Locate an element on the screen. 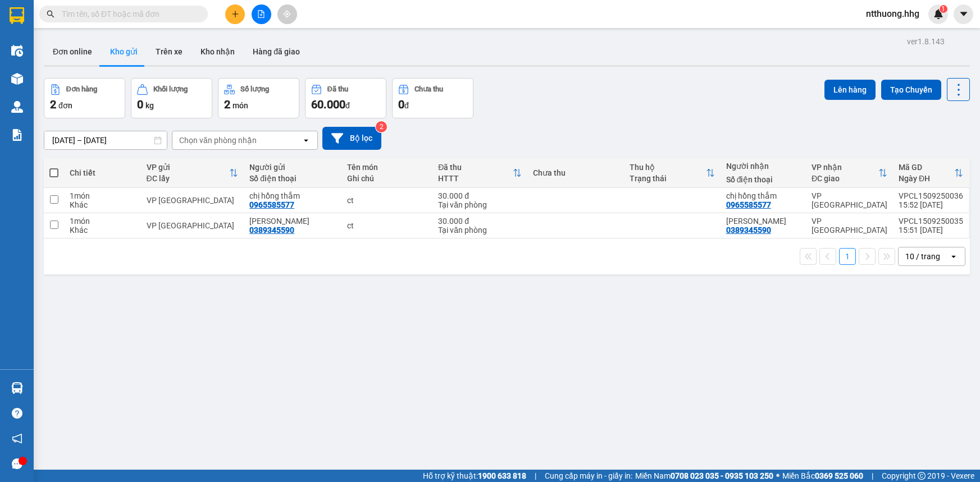 The image size is (980, 482). div: Người nhận is located at coordinates (763, 166).